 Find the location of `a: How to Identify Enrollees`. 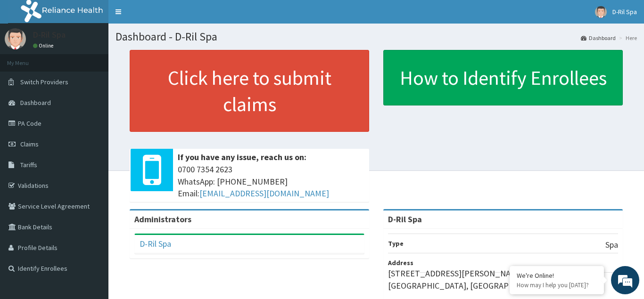

a: How to Identify Enrollees is located at coordinates (503, 78).